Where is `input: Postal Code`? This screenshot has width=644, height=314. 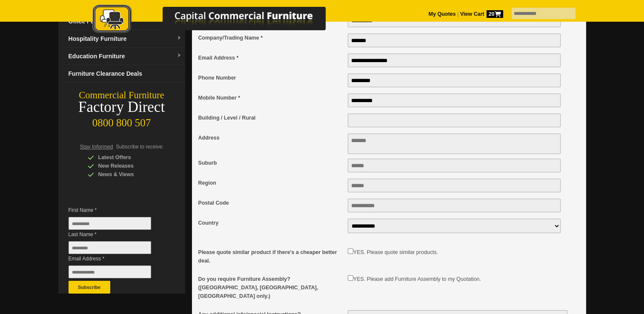
input: Postal Code is located at coordinates (454, 206).